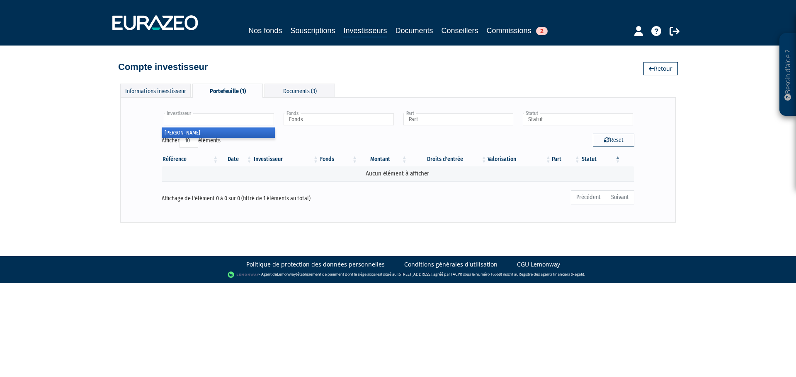 This screenshot has height=377, width=796. Describe the element at coordinates (398, 174) in the screenshot. I see `td: Aucun élément à afficher` at that location.